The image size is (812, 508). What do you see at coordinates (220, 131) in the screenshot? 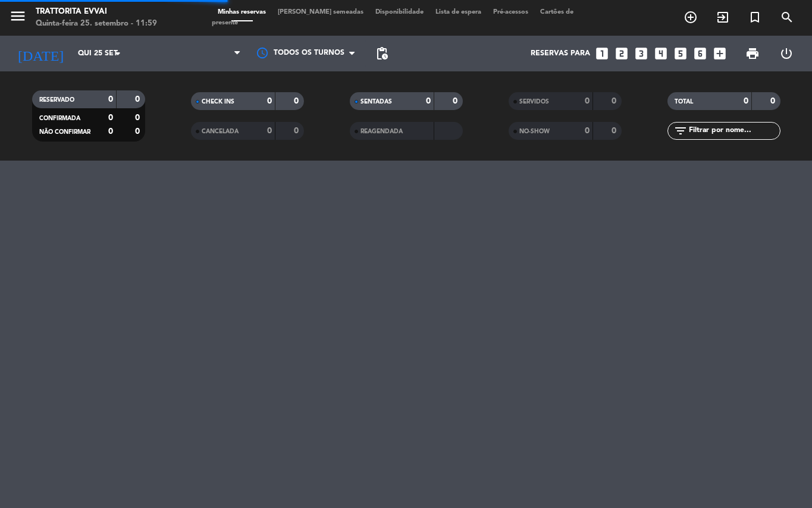
I see `span: CANCELADA` at bounding box center [220, 131].